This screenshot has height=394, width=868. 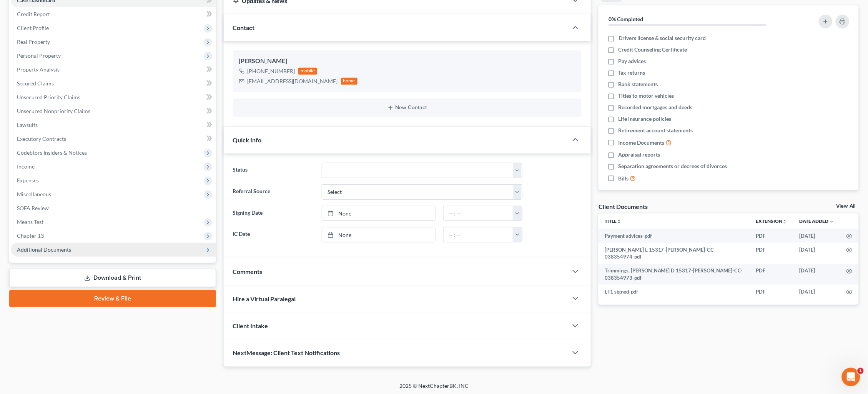 I want to click on strong: 0% Completed, so click(x=626, y=19).